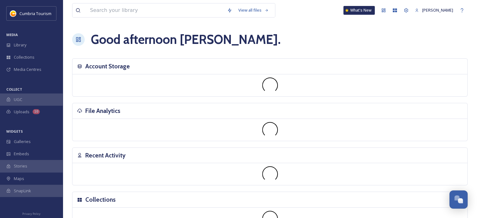  Describe the element at coordinates (28, 69) in the screenshot. I see `span: Media Centres` at that location.